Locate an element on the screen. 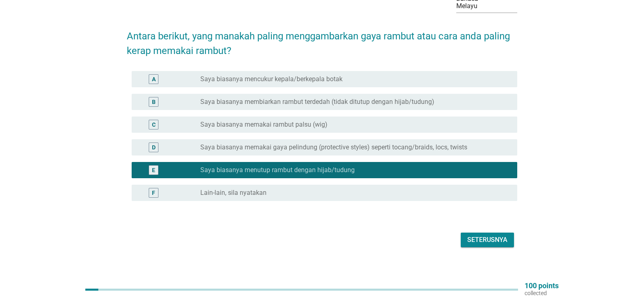 This screenshot has width=644, height=300. label: Saya biasanya memakai rambut palsu (wig) is located at coordinates (264, 124).